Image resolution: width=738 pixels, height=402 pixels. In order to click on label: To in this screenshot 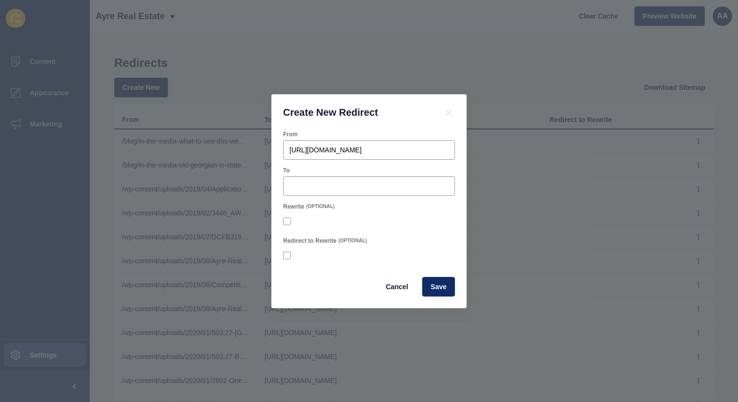, I will do `click(286, 170)`.